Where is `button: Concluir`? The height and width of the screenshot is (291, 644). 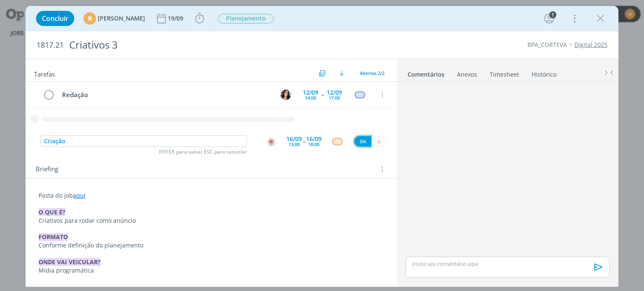
button: Concluir is located at coordinates (55, 18).